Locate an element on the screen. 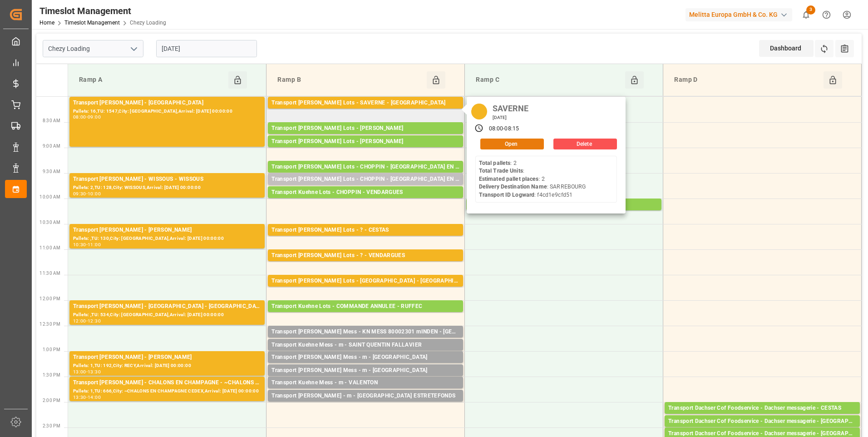  button: Open is located at coordinates (512, 144).